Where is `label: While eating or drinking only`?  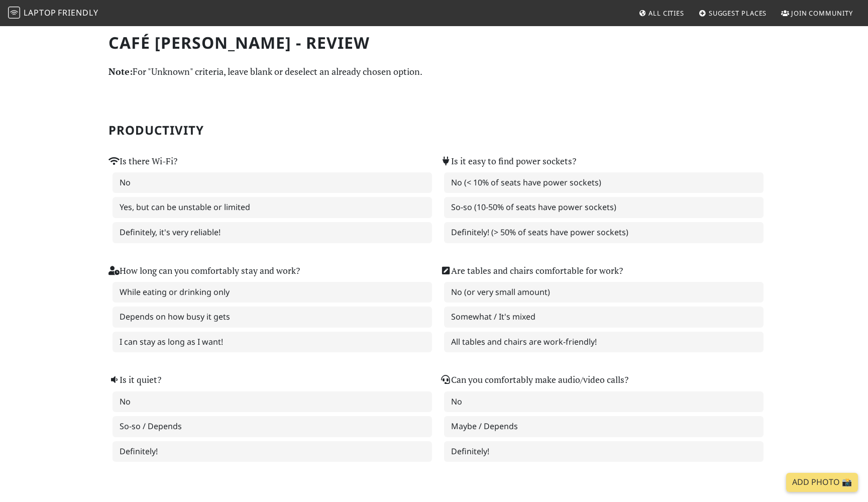 label: While eating or drinking only is located at coordinates (272, 292).